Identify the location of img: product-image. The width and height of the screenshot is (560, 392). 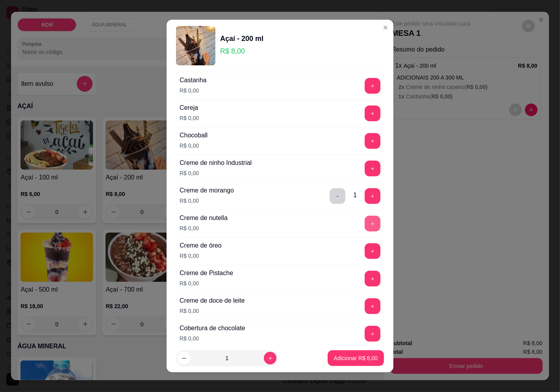
(196, 46).